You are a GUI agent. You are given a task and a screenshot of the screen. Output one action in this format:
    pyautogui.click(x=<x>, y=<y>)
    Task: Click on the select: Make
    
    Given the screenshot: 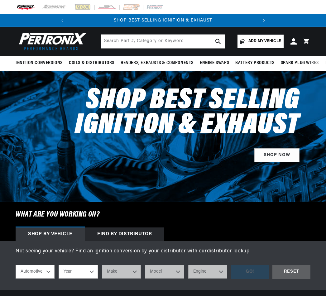 What is the action you would take?
    pyautogui.click(x=121, y=271)
    